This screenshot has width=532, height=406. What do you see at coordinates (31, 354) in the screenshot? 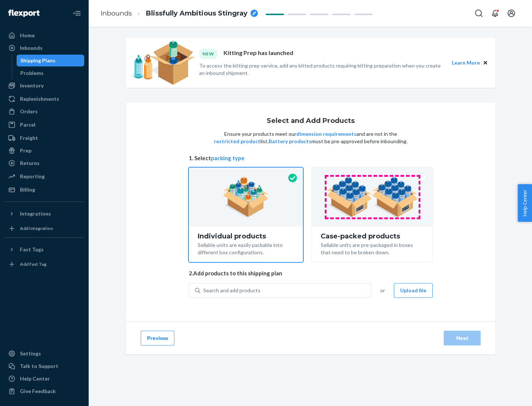
I see `div: Settings` at bounding box center [31, 354].